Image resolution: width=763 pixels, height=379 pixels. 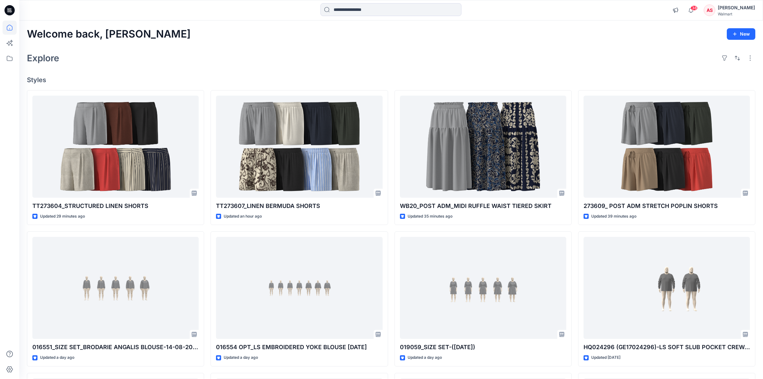 What do you see at coordinates (115, 288) in the screenshot?
I see `a: 016551_SIZE SET_BRODARIE ANGALIS BLOUSE-14-08-2025` at bounding box center [115, 288].